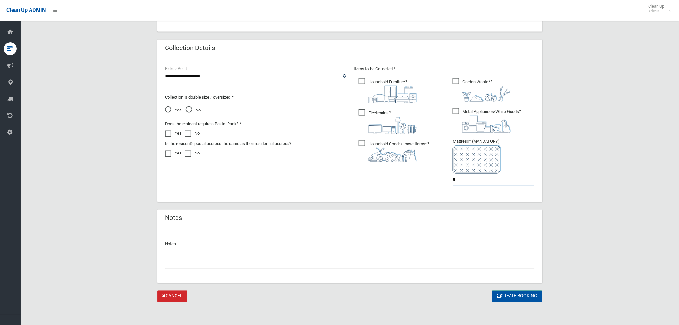 The image size is (679, 325). I want to click on label: Is the resident's postal address the same as their residential address?, so click(228, 143).